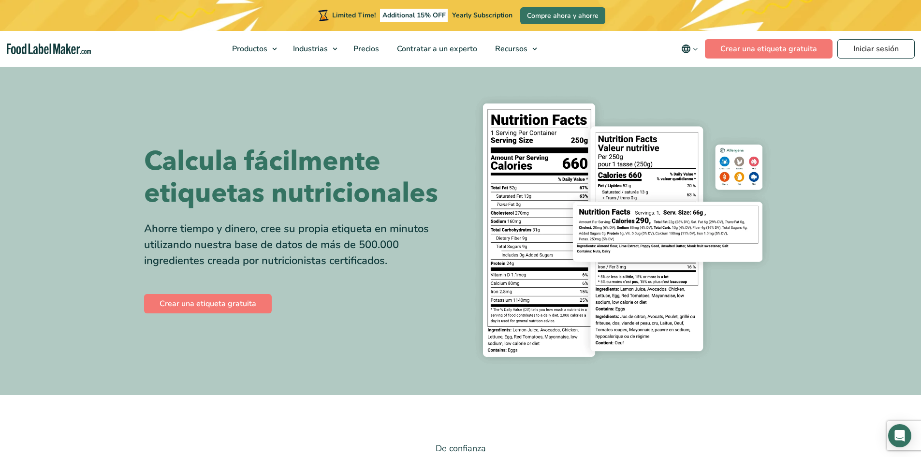 The image size is (921, 457). Describe the element at coordinates (876, 49) in the screenshot. I see `a: Iniciar sesión` at that location.